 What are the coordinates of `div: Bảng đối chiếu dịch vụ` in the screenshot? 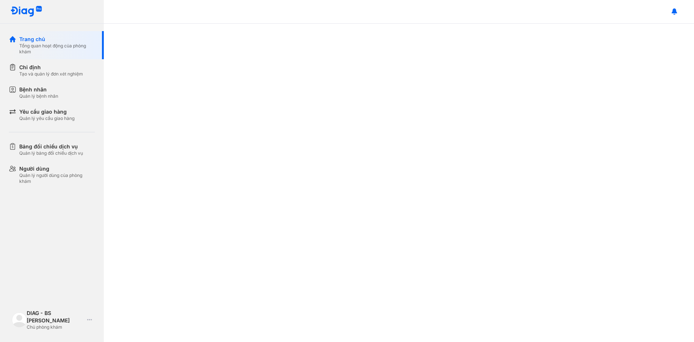 It's located at (51, 147).